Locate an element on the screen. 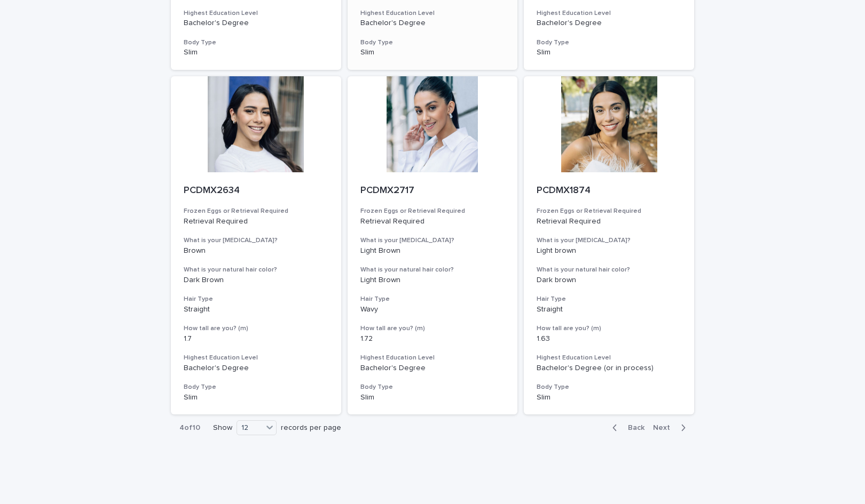 The image size is (865, 504). p: Show is located at coordinates (222, 428).